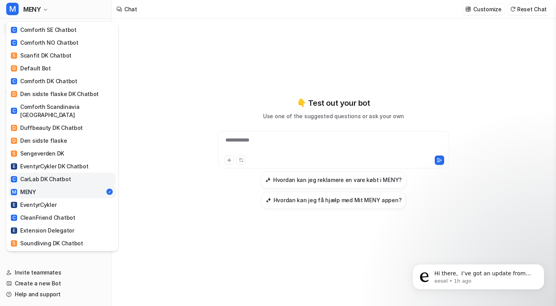 The image size is (556, 306). What do you see at coordinates (47, 127) in the screenshot?
I see `div: Duffbeauty DK Chatbot` at bounding box center [47, 127].